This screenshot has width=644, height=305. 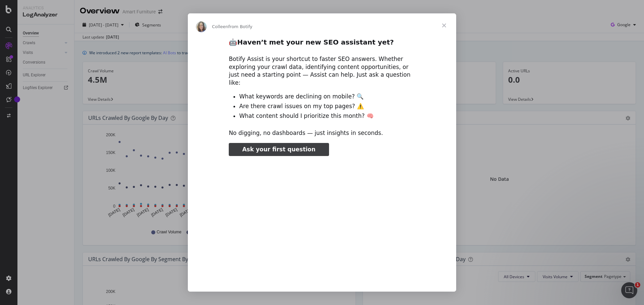 I want to click on div: Botify Assist is your shortcut to faster SEO answers. Whether exploring your crawl data, identify..., so click(x=322, y=71).